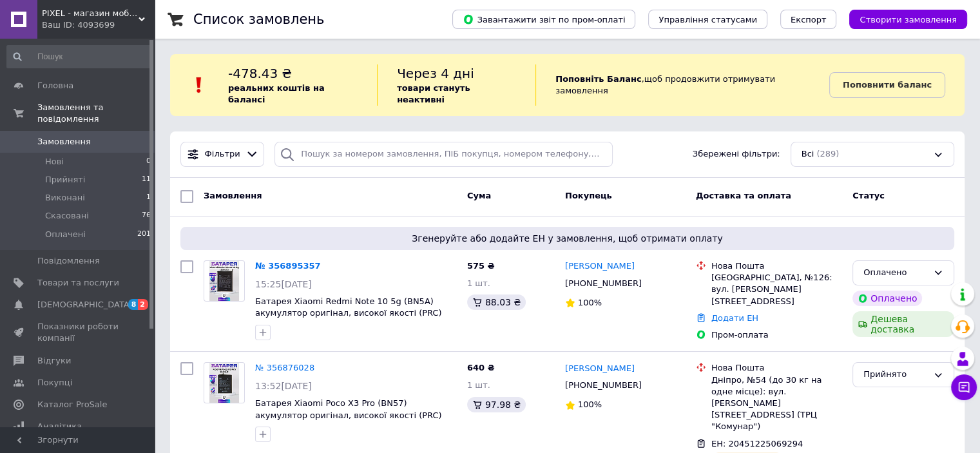  What do you see at coordinates (65, 180) in the screenshot?
I see `span: Прийняті` at bounding box center [65, 180].